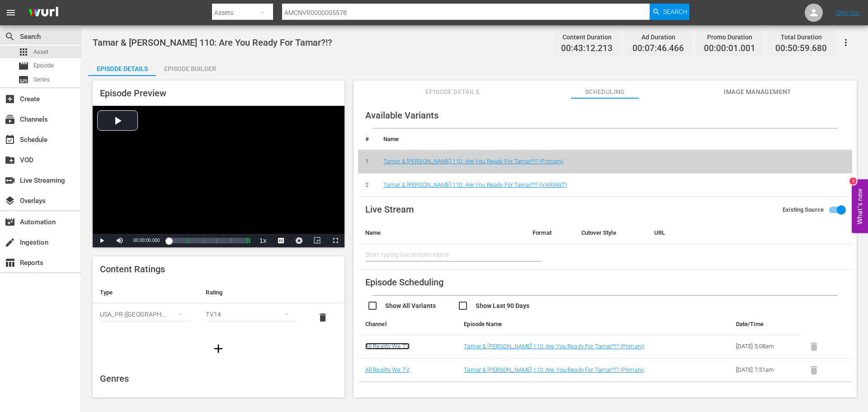  Describe the element at coordinates (801, 48) in the screenshot. I see `span: 00:50:59.680` at that location.